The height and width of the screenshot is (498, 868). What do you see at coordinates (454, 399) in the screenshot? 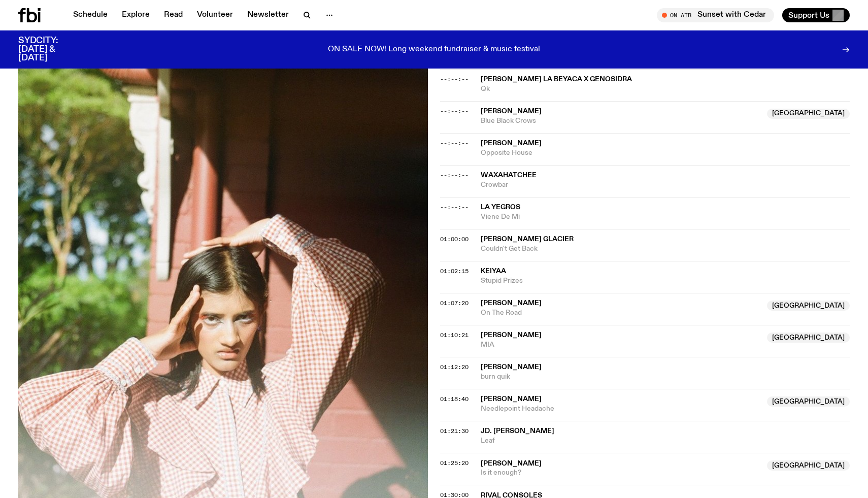
I see `span: 01:18:40` at bounding box center [454, 399].